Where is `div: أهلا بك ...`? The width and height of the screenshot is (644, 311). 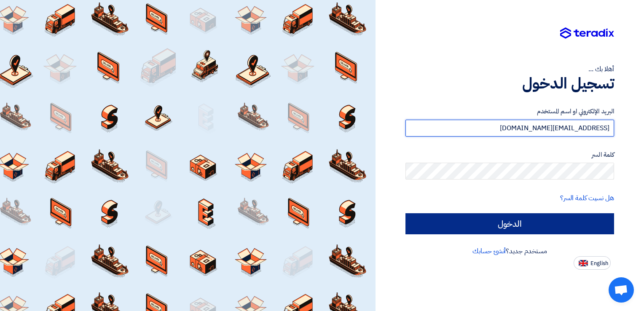
div: أهلا بك ... is located at coordinates (510, 69).